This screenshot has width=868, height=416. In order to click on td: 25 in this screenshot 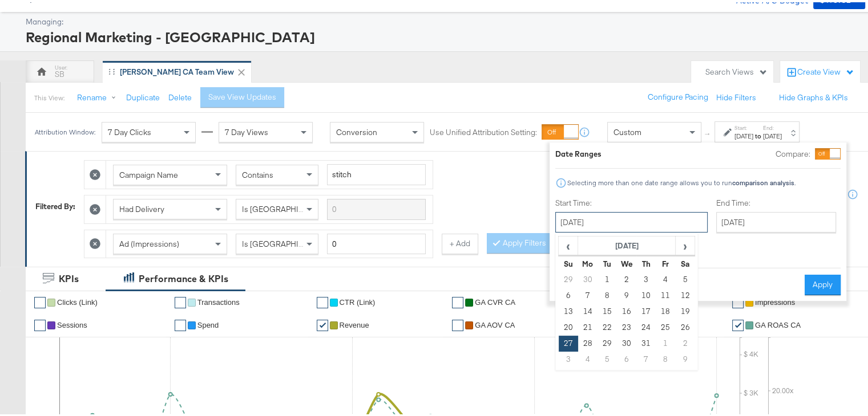, I will do `click(665, 326)`.